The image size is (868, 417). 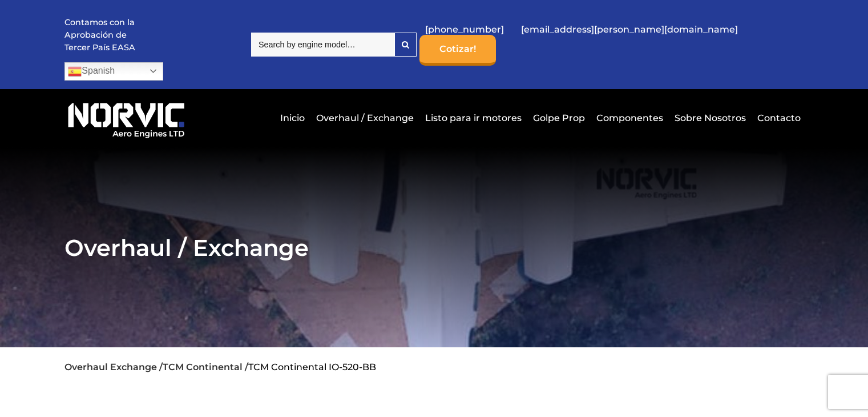 What do you see at coordinates (75, 72) in the screenshot?
I see `img: es` at bounding box center [75, 72].